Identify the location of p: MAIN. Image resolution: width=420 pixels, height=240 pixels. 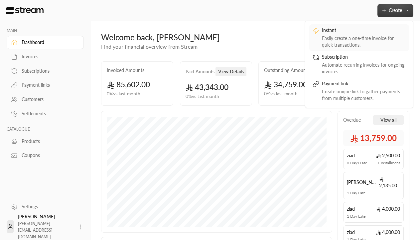
(45, 31).